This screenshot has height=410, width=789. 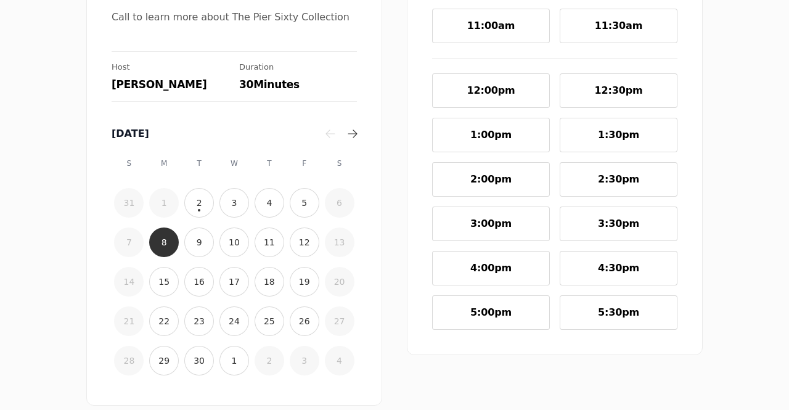 What do you see at coordinates (199, 242) in the screenshot?
I see `button: 9` at bounding box center [199, 242].